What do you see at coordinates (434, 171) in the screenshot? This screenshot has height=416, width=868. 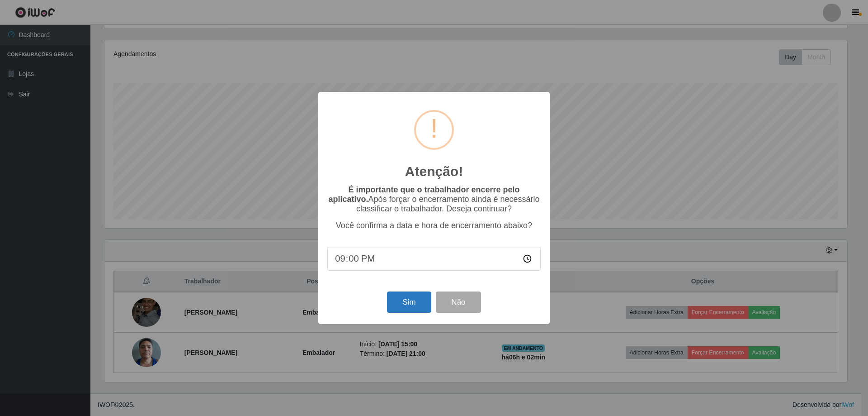 I see `h2: Atenção!` at bounding box center [434, 171].